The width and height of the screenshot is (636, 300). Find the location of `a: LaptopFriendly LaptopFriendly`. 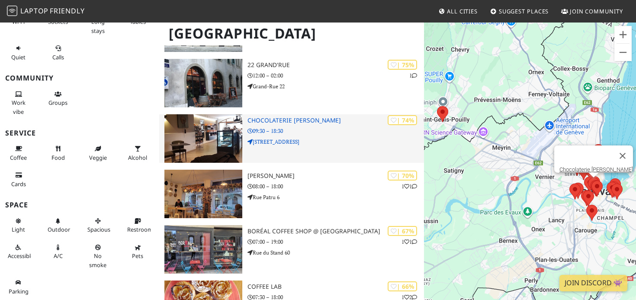

a: LaptopFriendly LaptopFriendly is located at coordinates (46, 11).